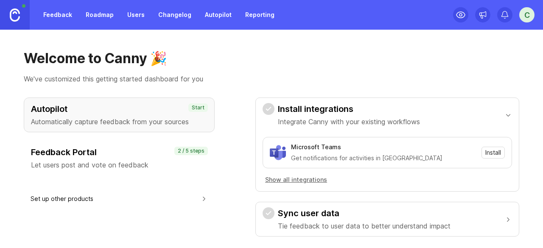 The width and height of the screenshot is (543, 248). Describe the element at coordinates (271, 79) in the screenshot. I see `p: We've customized this getting started dashboard for you` at that location.